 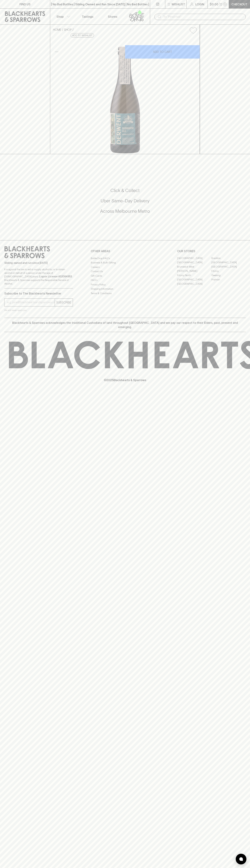 I want to click on p: Blackhearts & Sparrows acknowledges the traditional Custodians of land throughout [GEOGRAPHIC_DAT..., so click(x=125, y=325).